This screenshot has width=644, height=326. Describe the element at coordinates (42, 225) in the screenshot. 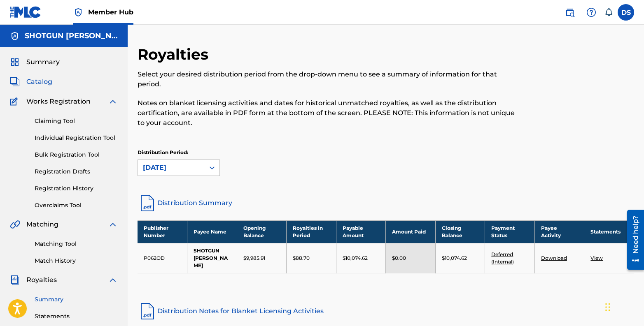

I see `span: Matching` at that location.